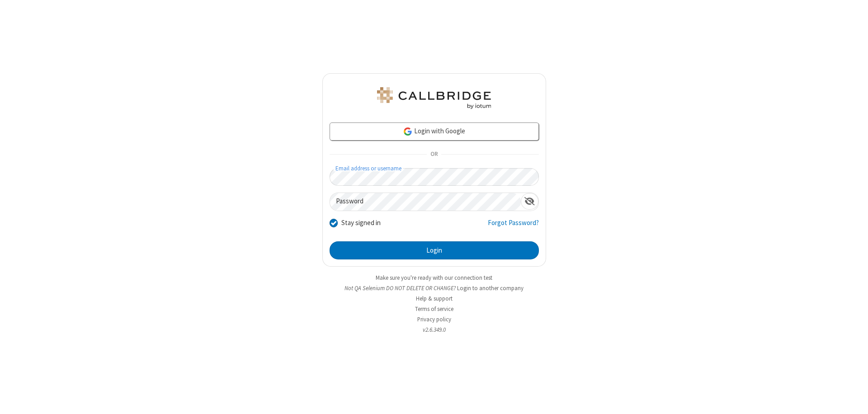 The height and width of the screenshot is (414, 868). I want to click on img: QA Selenium DO NOT DELETE OR CHANGE, so click(434, 98).